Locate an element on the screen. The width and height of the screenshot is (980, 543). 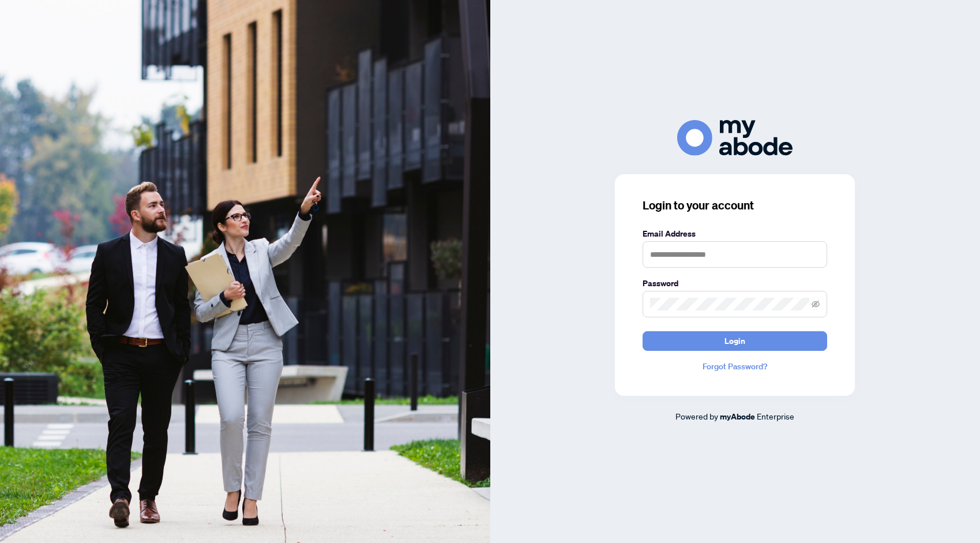
a: Forgot Password? is located at coordinates (735, 366).